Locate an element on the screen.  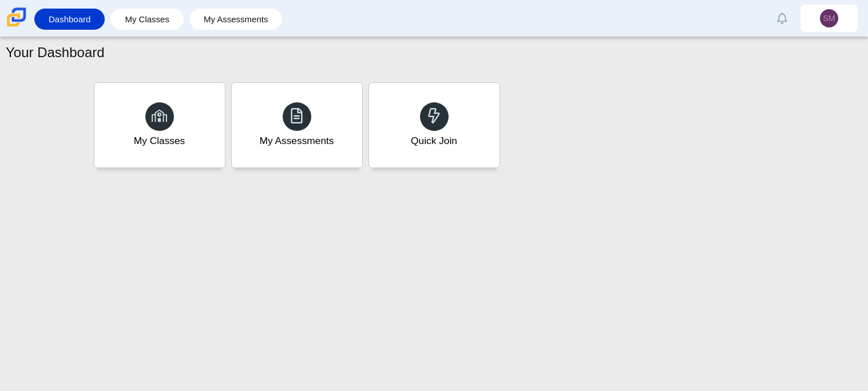
span: SM is located at coordinates (829, 18).